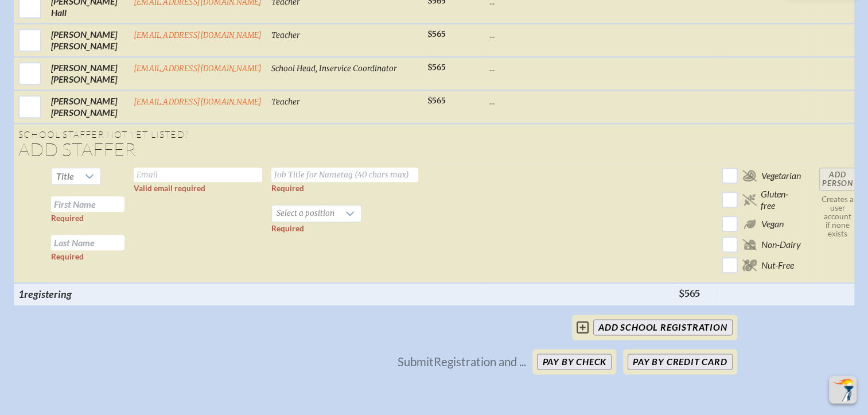  Describe the element at coordinates (843, 390) in the screenshot. I see `button: Scroll Top` at that location.